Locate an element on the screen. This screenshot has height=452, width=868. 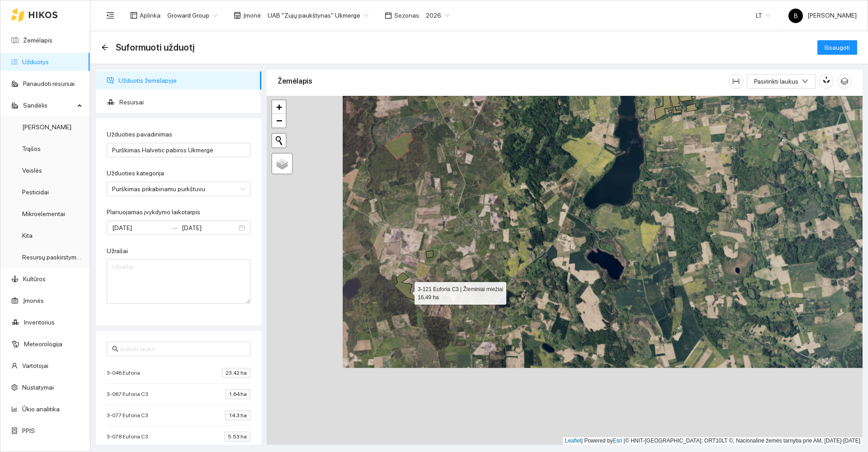
span: 3-046 Euforia is located at coordinates (126, 373).